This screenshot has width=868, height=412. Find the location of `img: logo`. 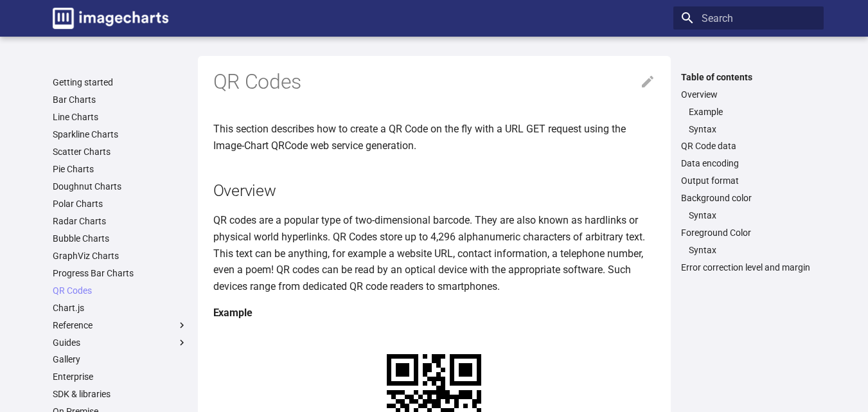

img: logo is located at coordinates (111, 18).